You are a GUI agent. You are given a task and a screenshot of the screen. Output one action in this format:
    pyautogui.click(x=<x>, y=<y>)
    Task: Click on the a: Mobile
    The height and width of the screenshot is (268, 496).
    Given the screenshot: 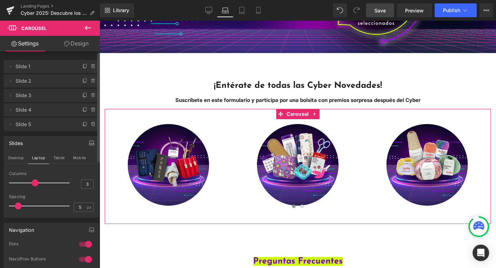 What is the action you would take?
    pyautogui.click(x=258, y=10)
    